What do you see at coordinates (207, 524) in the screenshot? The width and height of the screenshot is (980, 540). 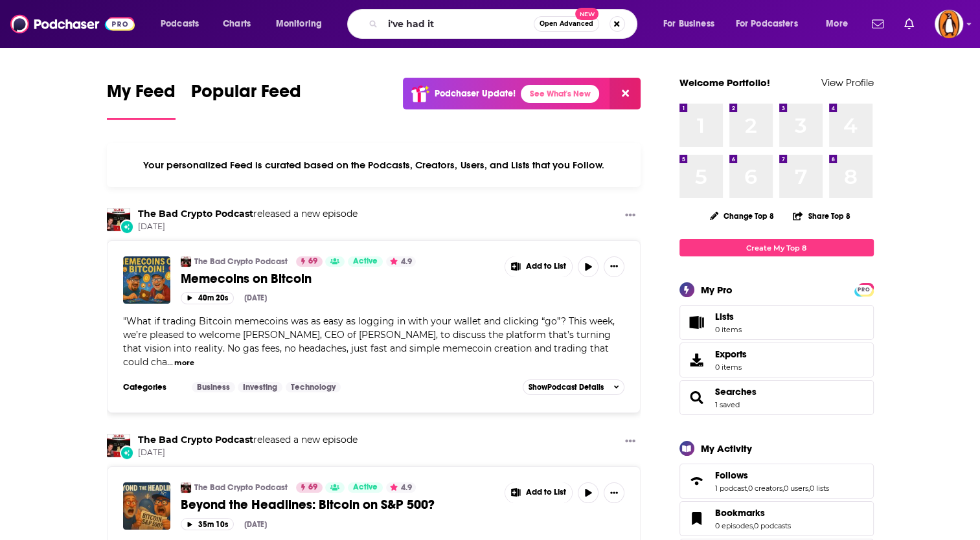 I see `button: 35m 10s` at bounding box center [207, 524].